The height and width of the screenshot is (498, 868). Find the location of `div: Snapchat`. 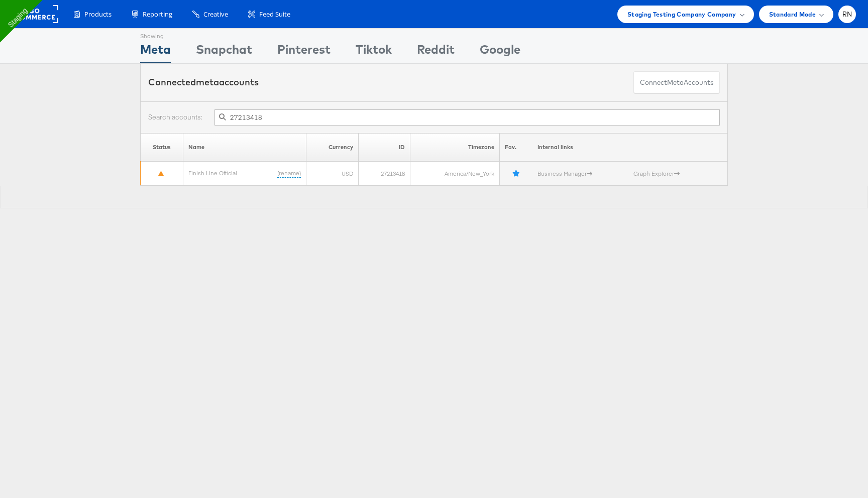

div: Snapchat is located at coordinates (224, 52).